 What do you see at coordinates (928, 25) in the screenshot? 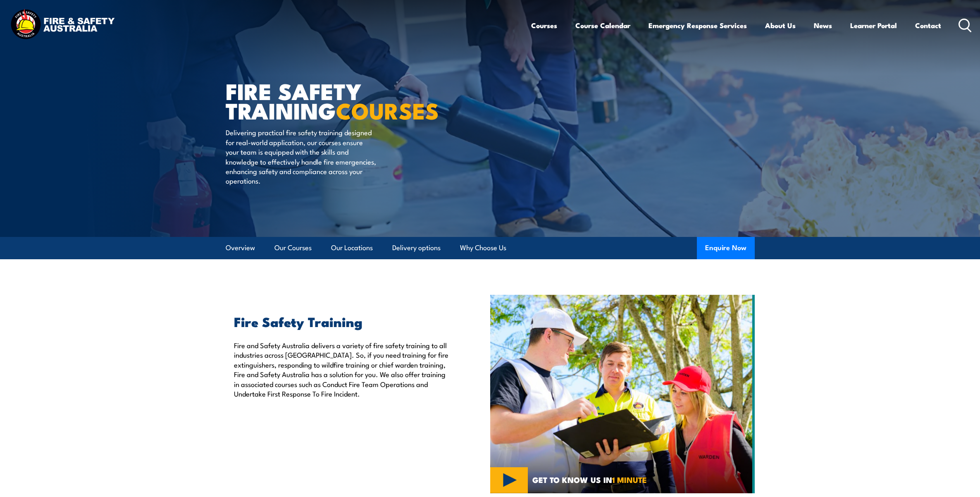
I see `a: Contact` at bounding box center [928, 25].